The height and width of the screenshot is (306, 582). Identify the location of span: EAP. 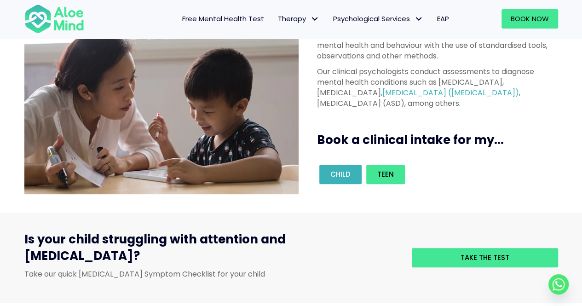
(443, 18).